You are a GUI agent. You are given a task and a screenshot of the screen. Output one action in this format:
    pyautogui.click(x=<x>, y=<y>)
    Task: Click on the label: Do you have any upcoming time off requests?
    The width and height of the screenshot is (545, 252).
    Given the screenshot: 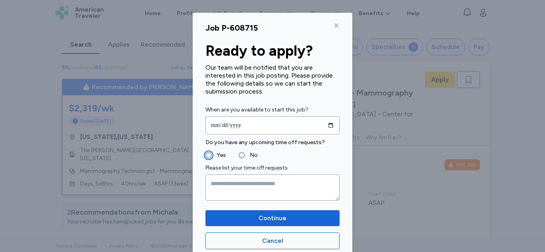 What is the action you would take?
    pyautogui.click(x=272, y=143)
    